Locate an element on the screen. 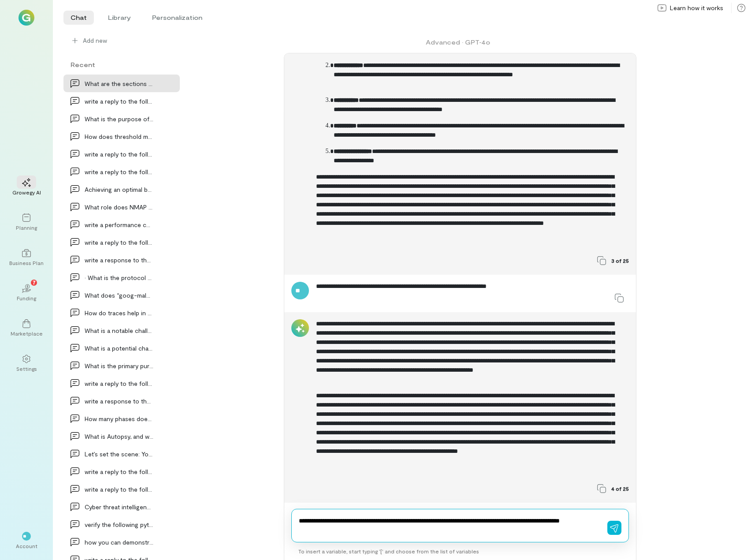  div: Settings is located at coordinates (26, 369).